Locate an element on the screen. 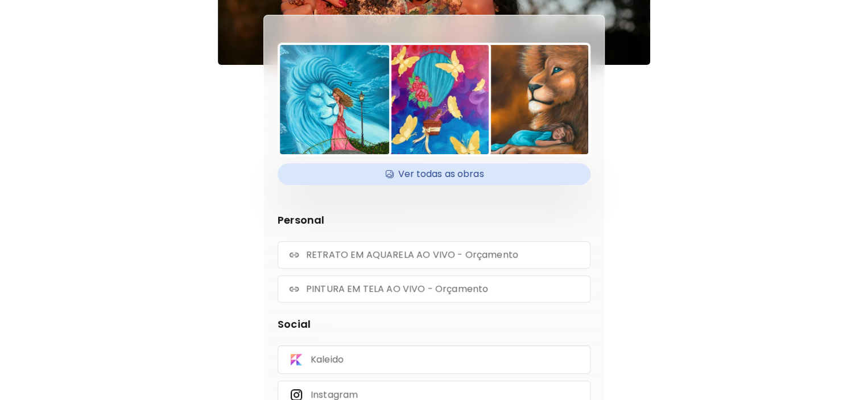  div: linkPINTURA EM TELA AO VIVO - Orçamento is located at coordinates (434, 289).